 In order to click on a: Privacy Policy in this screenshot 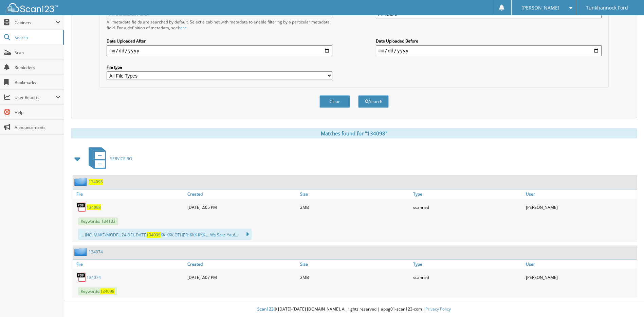, I will do `click(438, 309)`.